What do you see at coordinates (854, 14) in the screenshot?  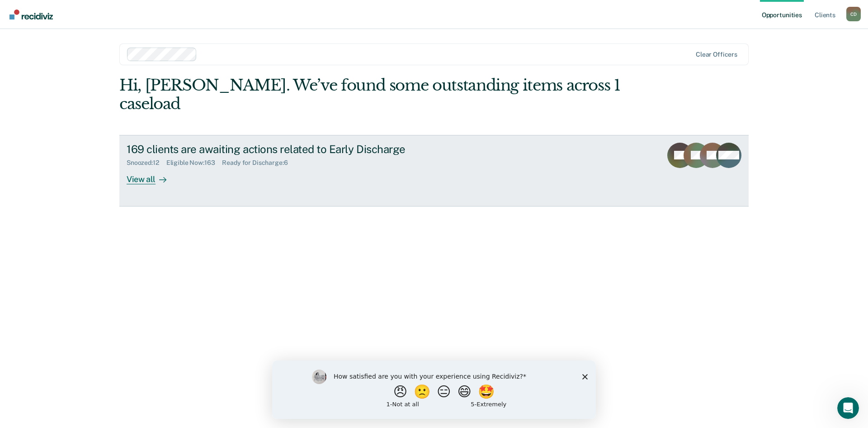 I see `button: Profile dropdown button` at bounding box center [854, 14].